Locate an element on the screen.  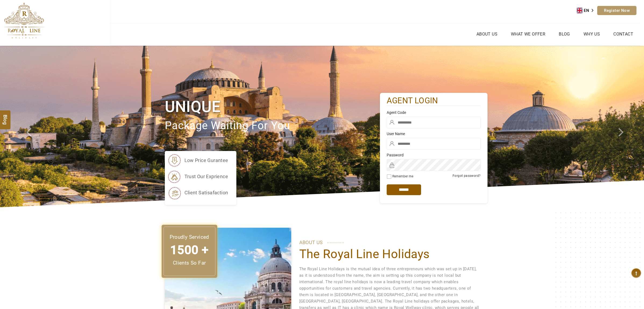
a: What we Offer is located at coordinates (528, 34).